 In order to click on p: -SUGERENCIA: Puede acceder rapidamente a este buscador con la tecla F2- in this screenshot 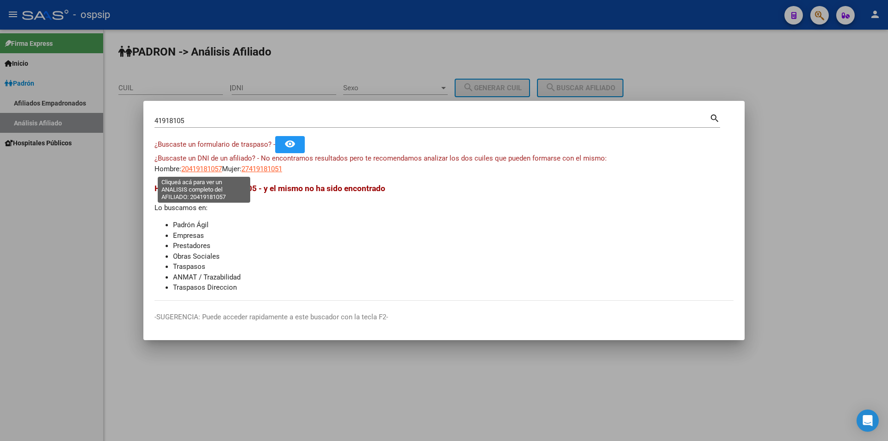, I will do `click(444, 317)`.